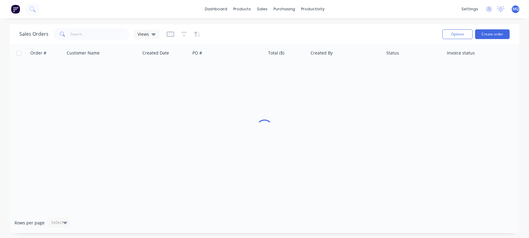 The width and height of the screenshot is (529, 238). I want to click on div: settings, so click(470, 9).